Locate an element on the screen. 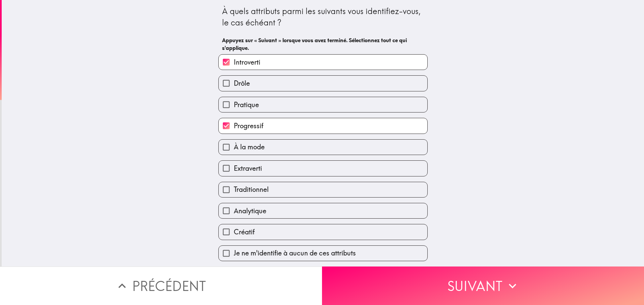  span: Pratique is located at coordinates (246, 105).